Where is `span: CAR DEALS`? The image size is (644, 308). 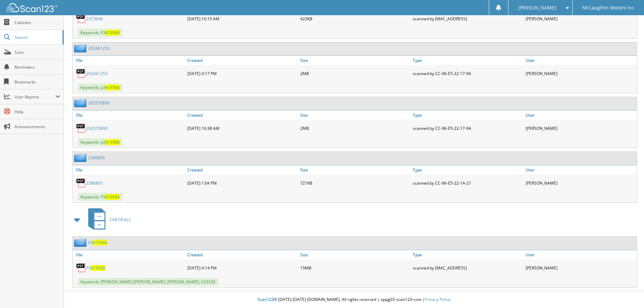 span: CAR DEALS is located at coordinates (120, 219).